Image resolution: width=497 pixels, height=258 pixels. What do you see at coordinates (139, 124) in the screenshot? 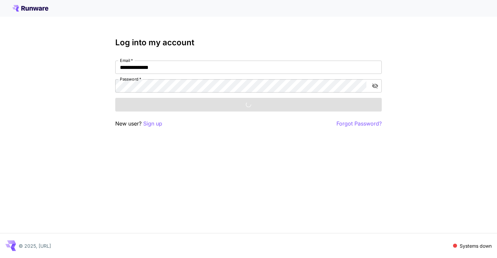
I see `p: New user?` at bounding box center [139, 124].